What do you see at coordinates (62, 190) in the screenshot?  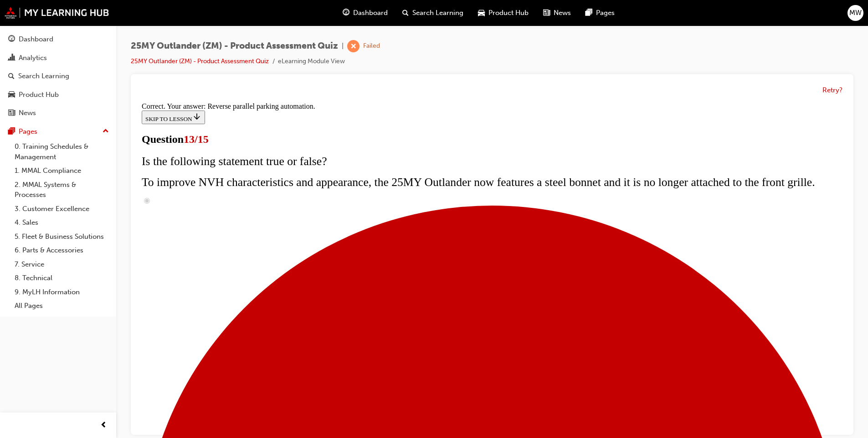 I see `a: 2. MMAL Systems & Processes` at bounding box center [62, 190].